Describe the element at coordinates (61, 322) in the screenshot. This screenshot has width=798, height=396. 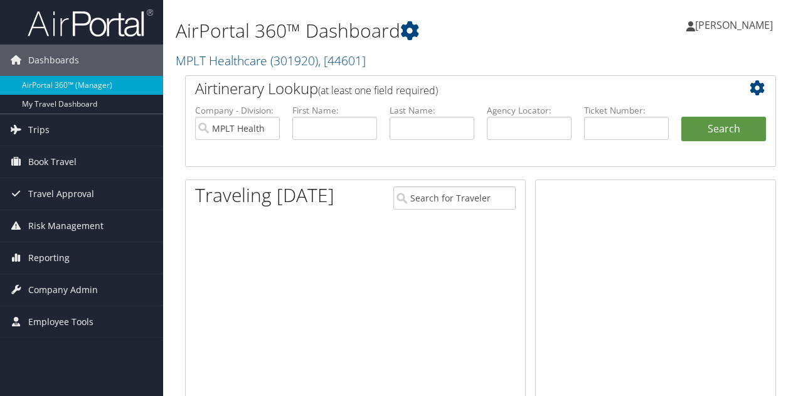
I see `span: Employee Tools` at that location.